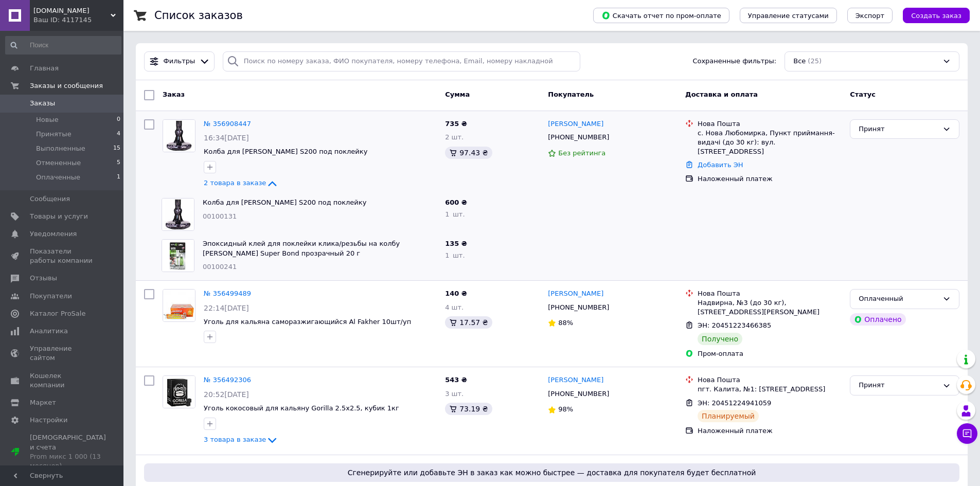  Describe the element at coordinates (307, 322) in the screenshot. I see `span: Уголь для кальяна саморазжигающийся Al Fakher 10шт/уп` at that location.